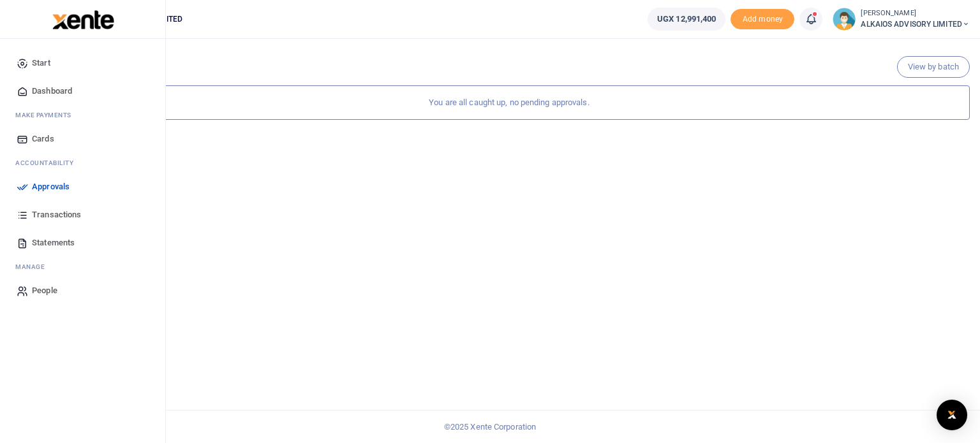 This screenshot has width=980, height=443. I want to click on a: Transactions, so click(83, 215).